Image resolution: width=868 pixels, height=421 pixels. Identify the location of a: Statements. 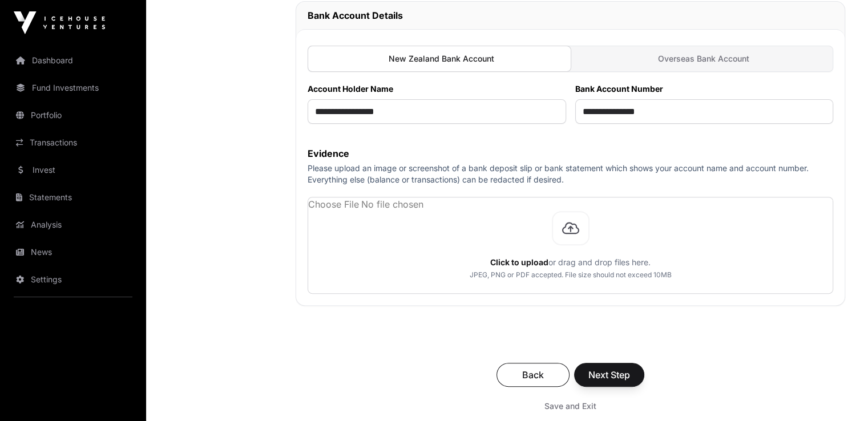
(73, 197).